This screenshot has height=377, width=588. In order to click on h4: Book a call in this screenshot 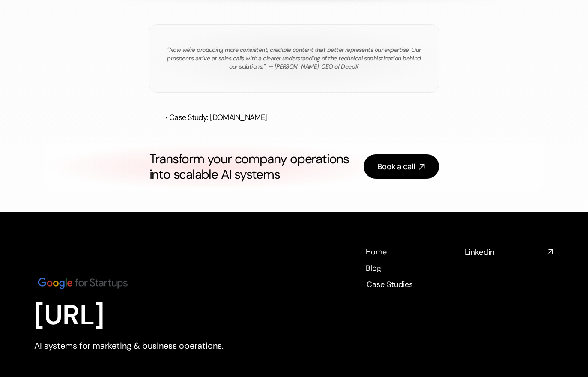, I will do `click(396, 166)`.